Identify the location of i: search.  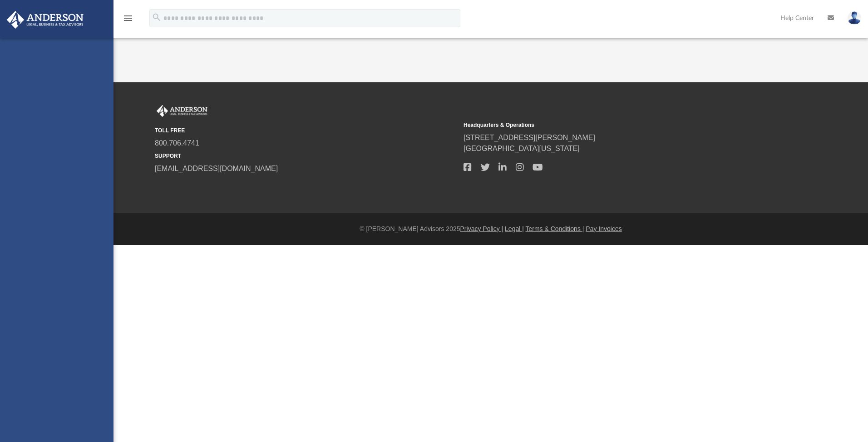
(157, 17).